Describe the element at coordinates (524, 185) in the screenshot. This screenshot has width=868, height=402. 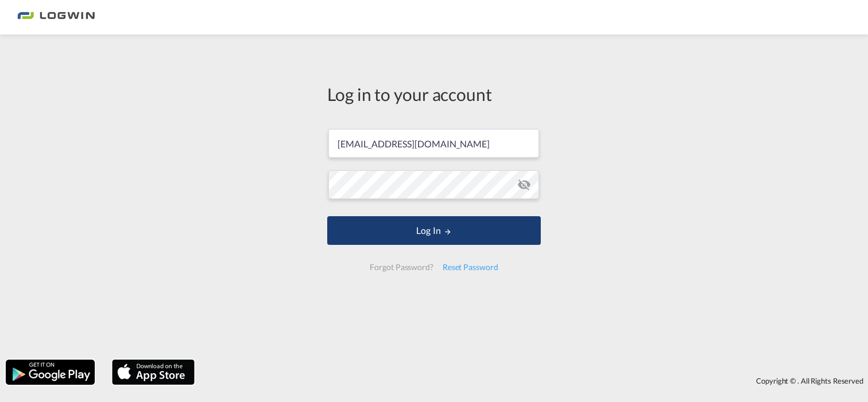
I see `md-icon: icon-eye-off` at that location.